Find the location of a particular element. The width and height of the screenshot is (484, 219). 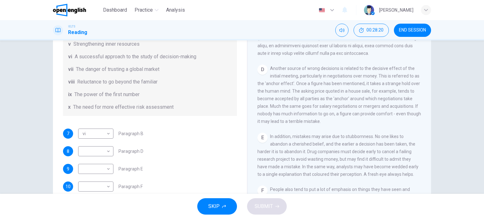

button: END SESSION is located at coordinates (413, 30).